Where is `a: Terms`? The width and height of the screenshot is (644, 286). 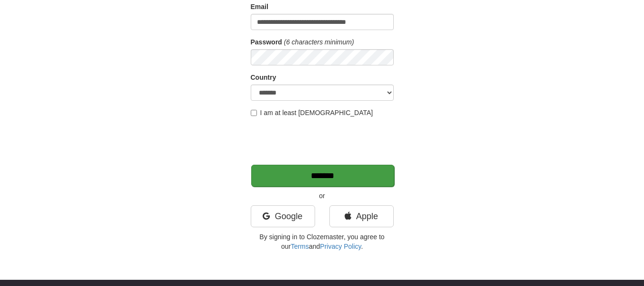
a: Terms is located at coordinates (299, 246).